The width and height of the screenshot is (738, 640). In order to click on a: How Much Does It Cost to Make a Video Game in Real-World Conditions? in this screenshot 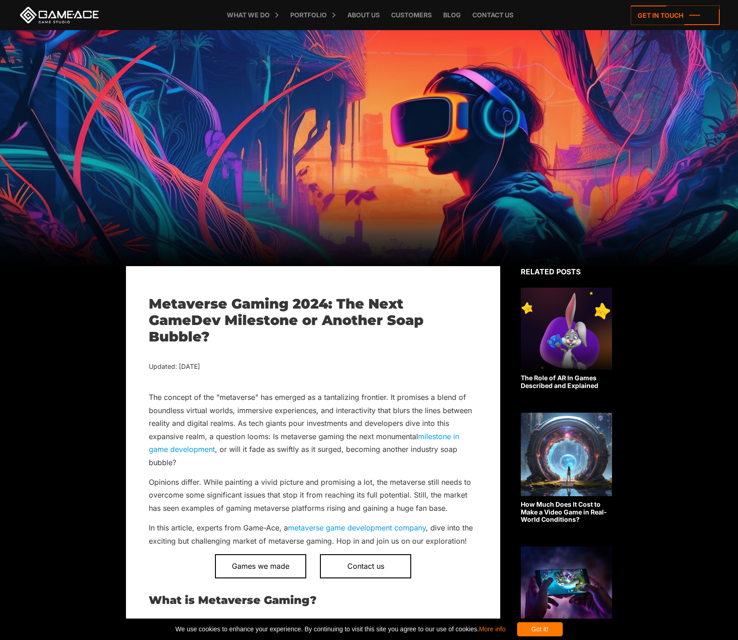, I will do `click(566, 468)`.